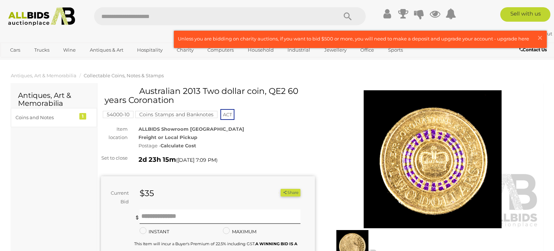  I want to click on a: Wine, so click(69, 50).